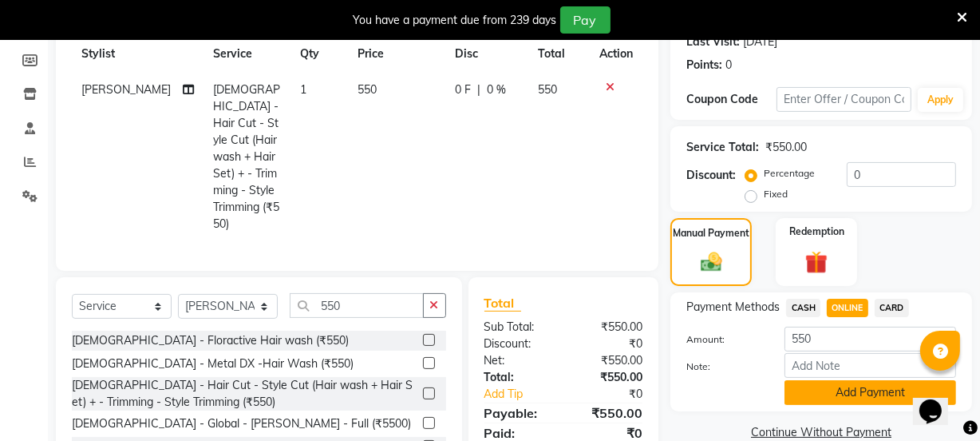 This screenshot has width=980, height=441. What do you see at coordinates (455, 19) in the screenshot?
I see `div: You have a payment due from 239 days` at bounding box center [455, 19].